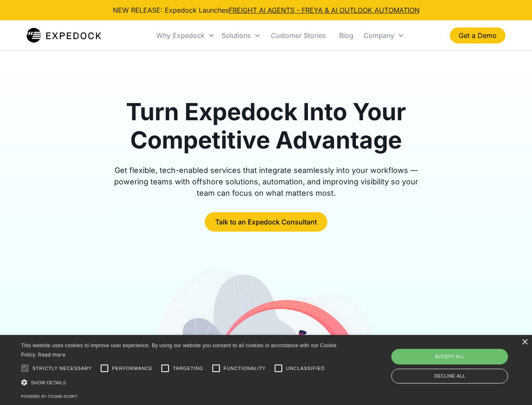 The width and height of the screenshot is (532, 405). Describe the element at coordinates (63, 36) in the screenshot. I see `img: Expedock Logo` at that location.